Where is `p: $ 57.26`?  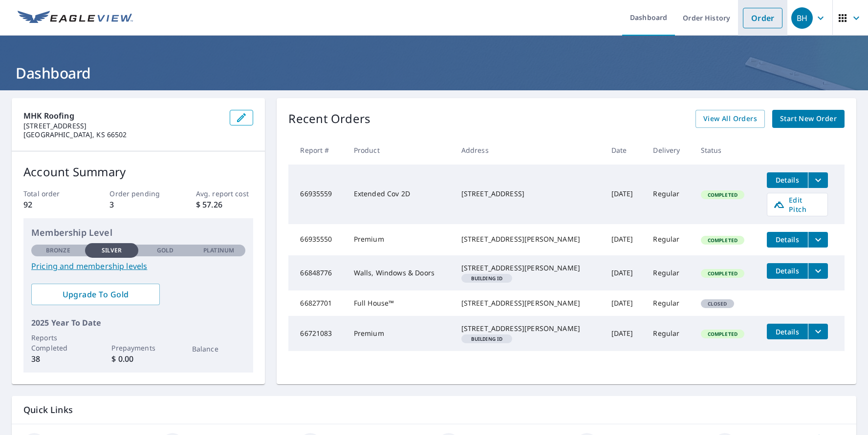 p: $ 57.26 is located at coordinates (224, 205).